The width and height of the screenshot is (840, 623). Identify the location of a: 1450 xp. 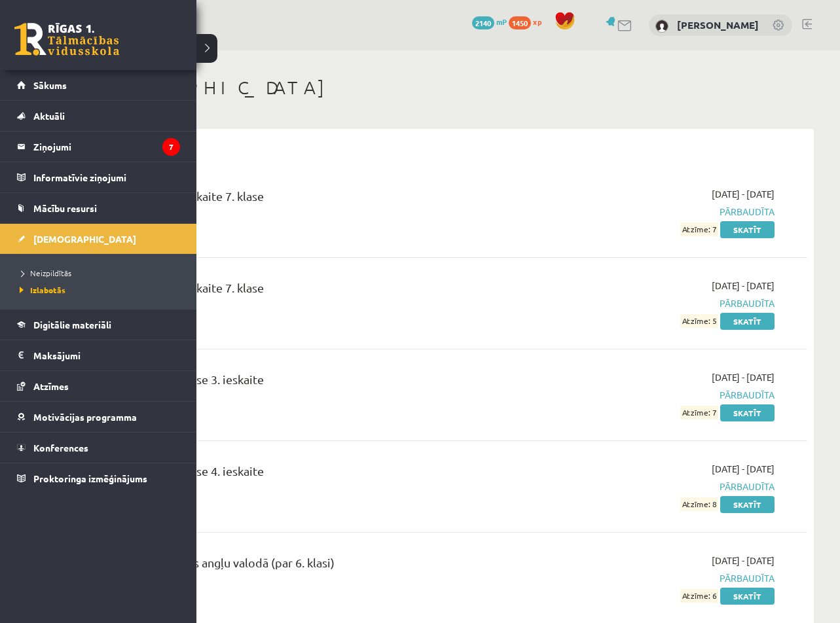
(528, 22).